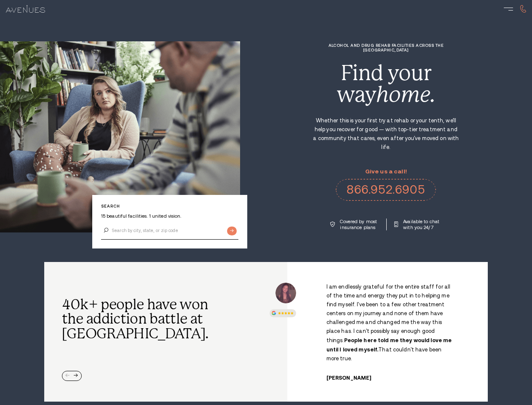 The height and width of the screenshot is (405, 532). What do you see at coordinates (418, 225) in the screenshot?
I see `a: Available to chat with you 24/7` at bounding box center [418, 225].